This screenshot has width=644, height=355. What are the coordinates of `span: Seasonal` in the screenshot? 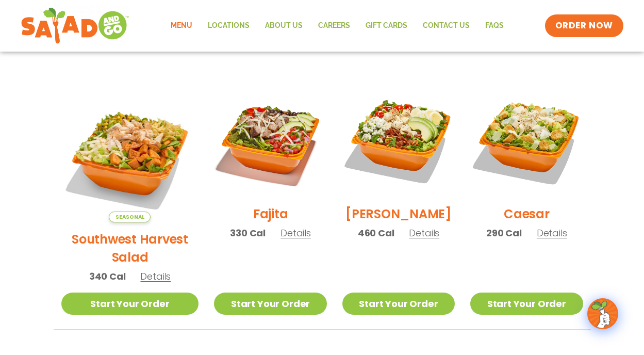 It's located at (129, 217).